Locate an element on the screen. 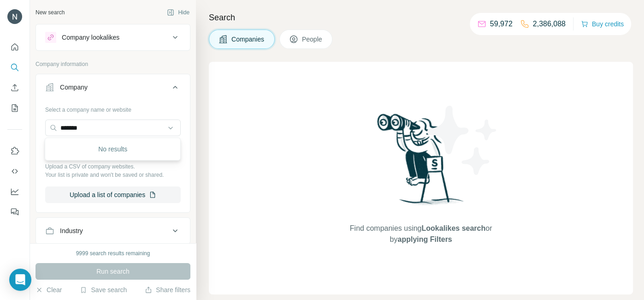 Image resolution: width=644 pixels, height=300 pixels. button: Use Surfe API is located at coordinates (15, 172).